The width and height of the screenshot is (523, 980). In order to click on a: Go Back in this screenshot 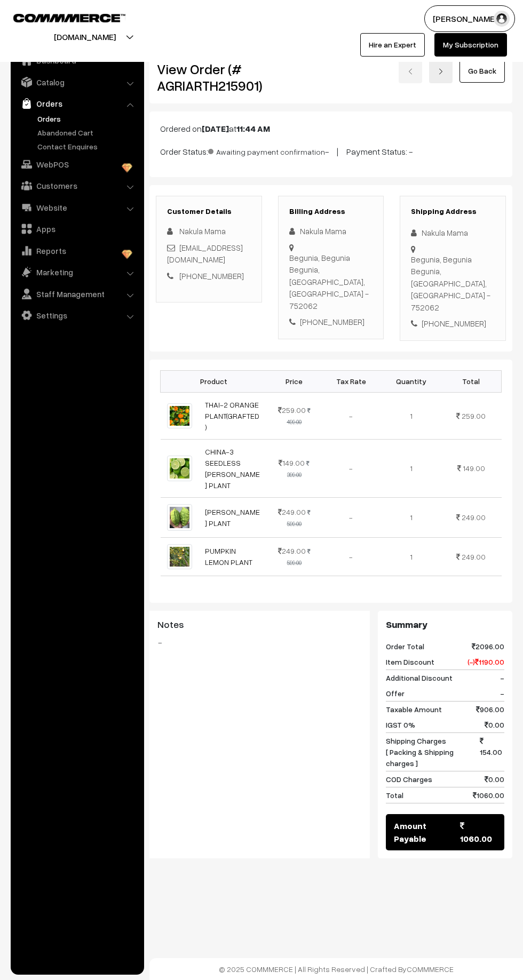, I will do `click(482, 71)`.